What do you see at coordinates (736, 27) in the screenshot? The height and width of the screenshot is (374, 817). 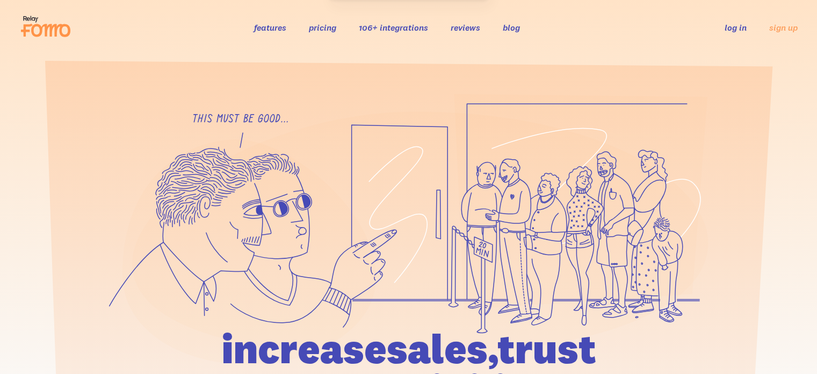 I see `a: log in` at bounding box center [736, 27].